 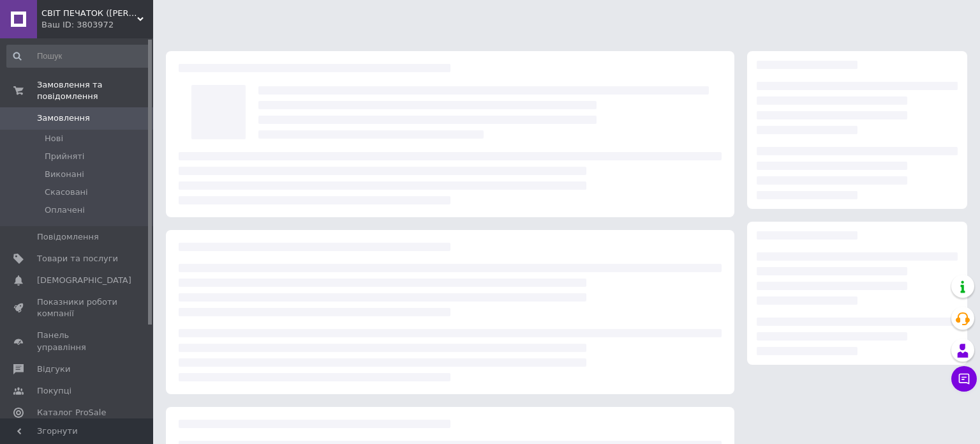 I want to click on span: Скасовані, so click(x=67, y=192).